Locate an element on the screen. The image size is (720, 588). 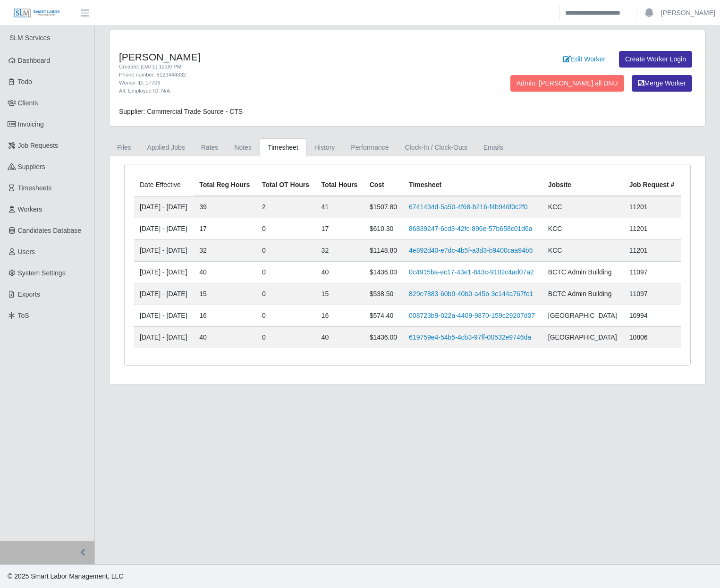
span: Timesheets is located at coordinates (35, 188).